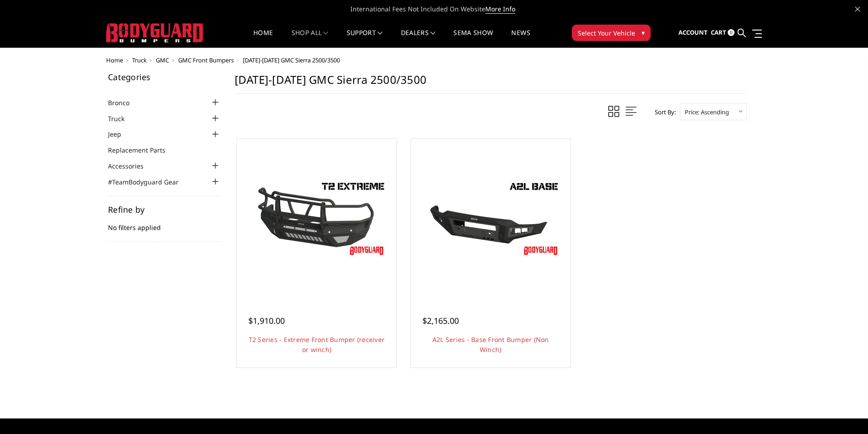  Describe the element at coordinates (316, 219) in the screenshot. I see `a: T2 Series - Extreme Front Bumper (receiver or winch) T2 Series - Extreme Front Bumper (receiver o...` at that location.